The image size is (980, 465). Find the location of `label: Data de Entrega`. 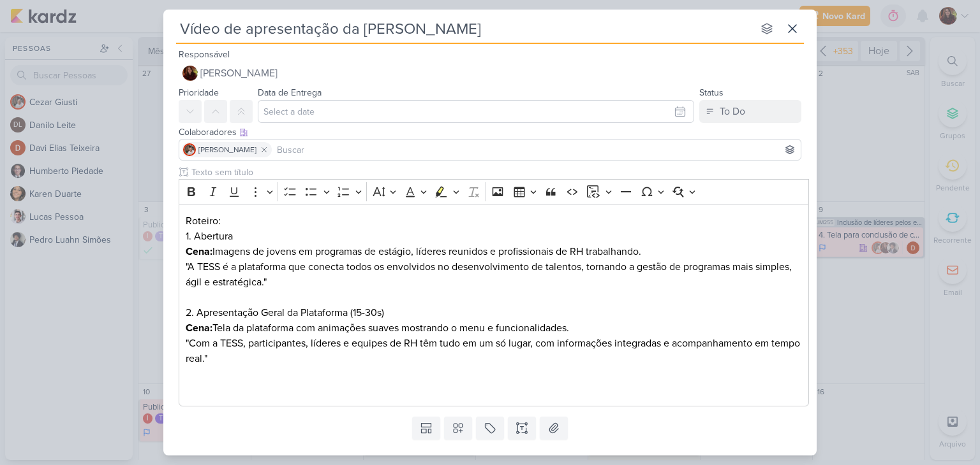

label: Data de Entrega is located at coordinates (290, 92).